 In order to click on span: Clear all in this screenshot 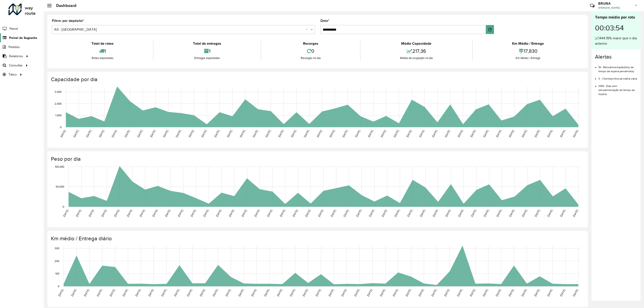, I will do `click(308, 29)`.